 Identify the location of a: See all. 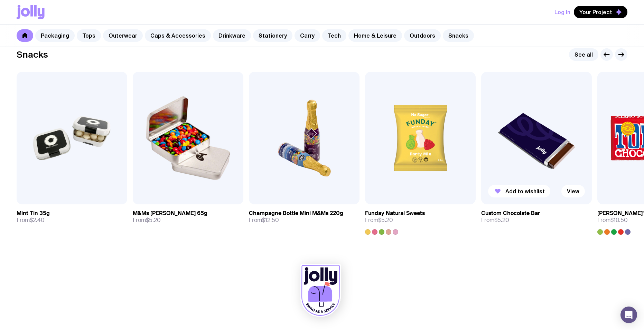
(583, 54).